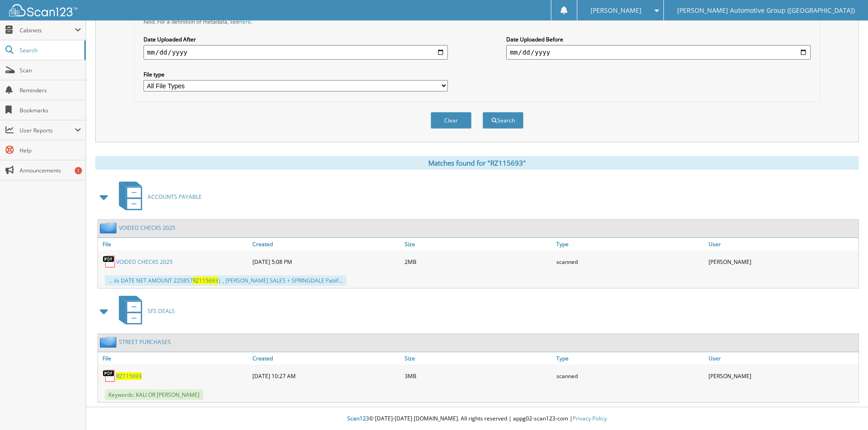  What do you see at coordinates (245, 21) in the screenshot?
I see `a: here` at bounding box center [245, 21].